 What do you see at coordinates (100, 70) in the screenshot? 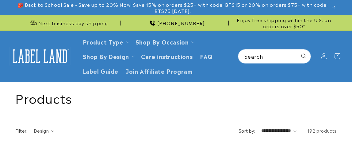
I see `span: Label Guide` at bounding box center [100, 70].